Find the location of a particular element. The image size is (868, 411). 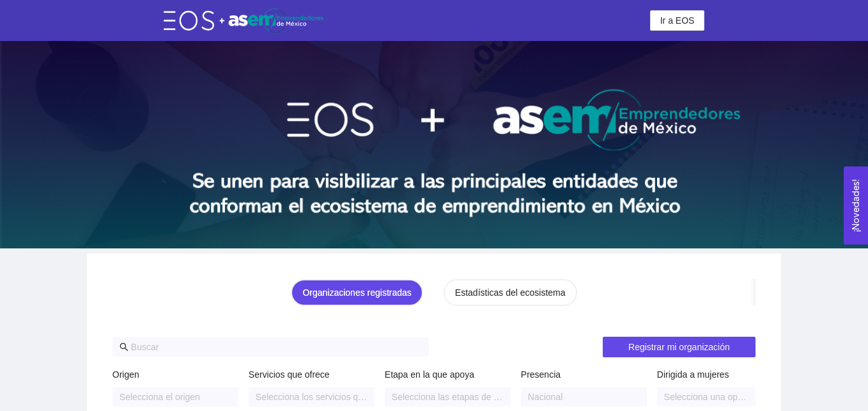

span: Registrar mi organización is located at coordinates (679, 347).